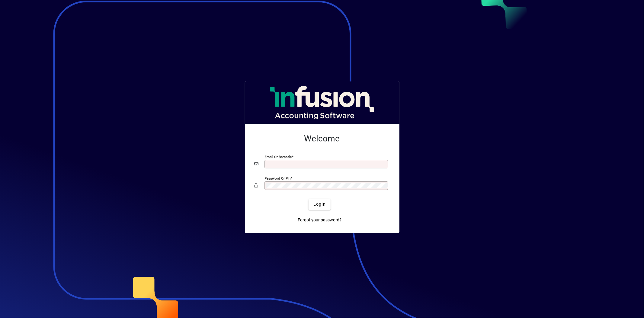  Describe the element at coordinates (320, 204) in the screenshot. I see `span: Login` at that location.